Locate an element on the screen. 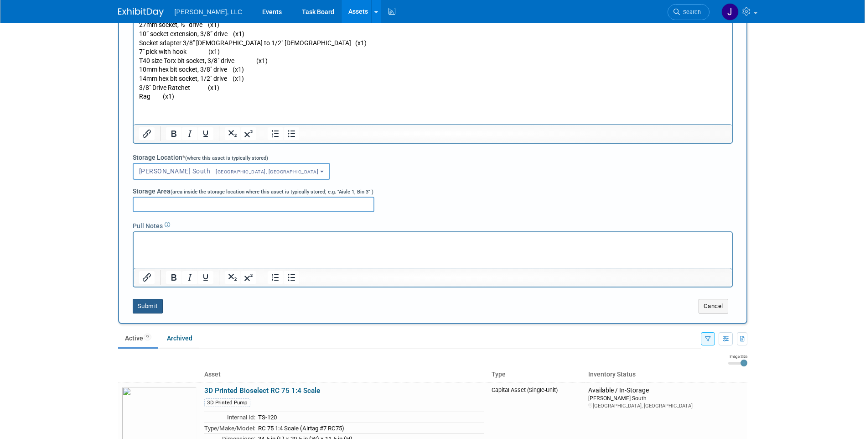 The height and width of the screenshot is (439, 865). div: 3D Printed Pump is located at coordinates (227, 402).